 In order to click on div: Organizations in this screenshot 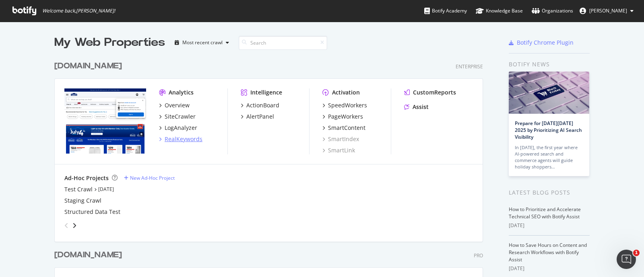, I will do `click(552, 11)`.